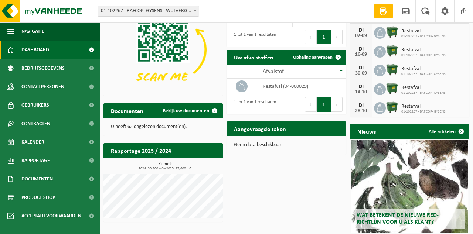 The width and height of the screenshot is (473, 234). Describe the element at coordinates (165, 169) in the screenshot. I see `span: 2024: 30,800 m3 - 2025: 17,600 m3` at that location.